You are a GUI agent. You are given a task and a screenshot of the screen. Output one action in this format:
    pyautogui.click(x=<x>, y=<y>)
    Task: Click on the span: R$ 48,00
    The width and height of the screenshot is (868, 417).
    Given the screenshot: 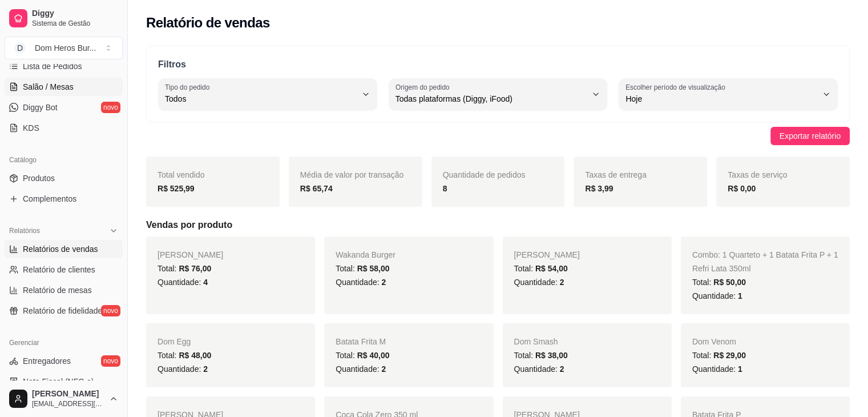 What is the action you would take?
    pyautogui.click(x=195, y=355)
    